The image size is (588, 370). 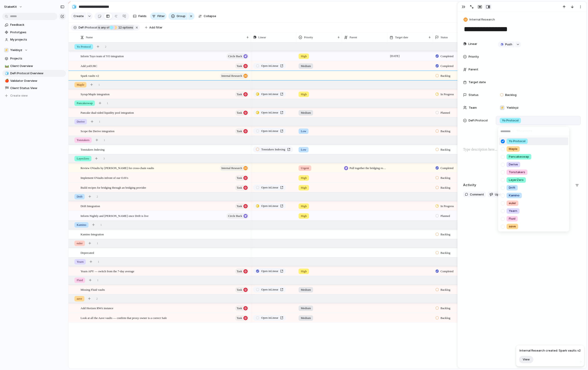 What do you see at coordinates (513, 164) in the screenshot?
I see `span: Derive` at bounding box center [513, 164].